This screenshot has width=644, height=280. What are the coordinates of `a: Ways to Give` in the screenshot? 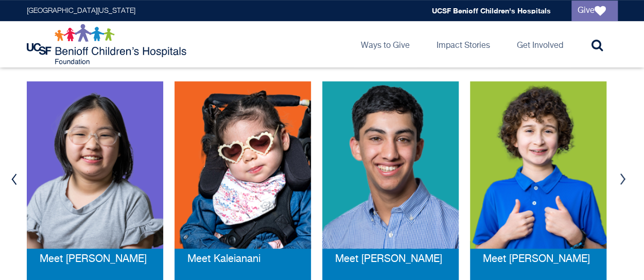 It's located at (385, 45).